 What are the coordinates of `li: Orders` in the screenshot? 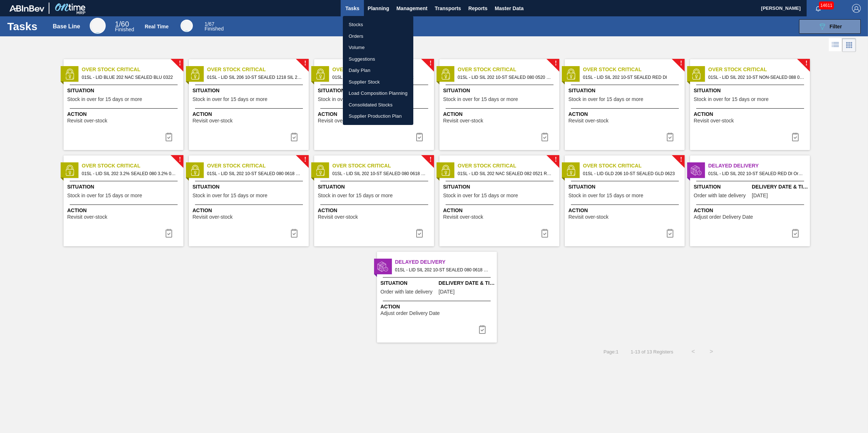 It's located at (378, 36).